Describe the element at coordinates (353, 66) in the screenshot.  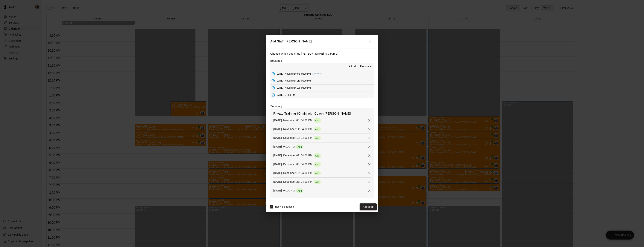
I see `span: Add all` at that location.